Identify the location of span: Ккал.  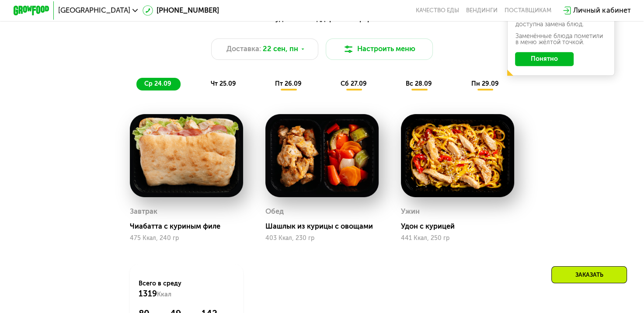
(164, 295).